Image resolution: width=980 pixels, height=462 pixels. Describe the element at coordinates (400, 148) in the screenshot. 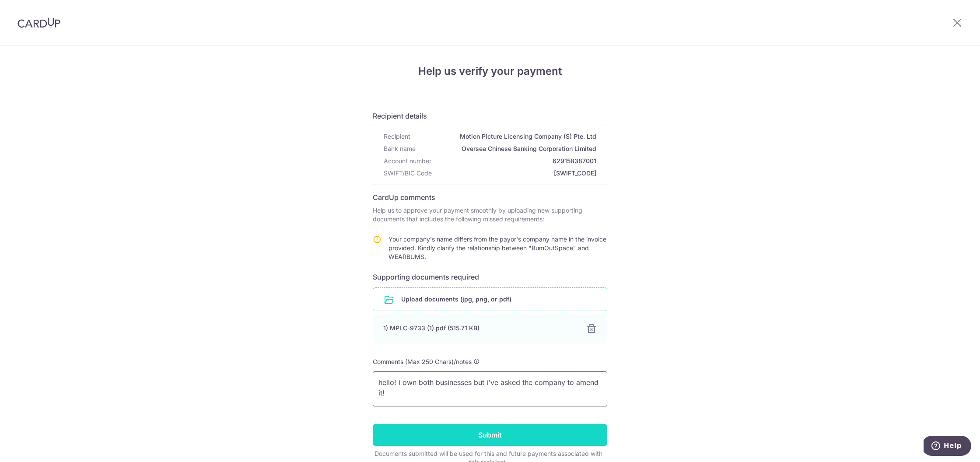

I see `span: Bank name` at that location.